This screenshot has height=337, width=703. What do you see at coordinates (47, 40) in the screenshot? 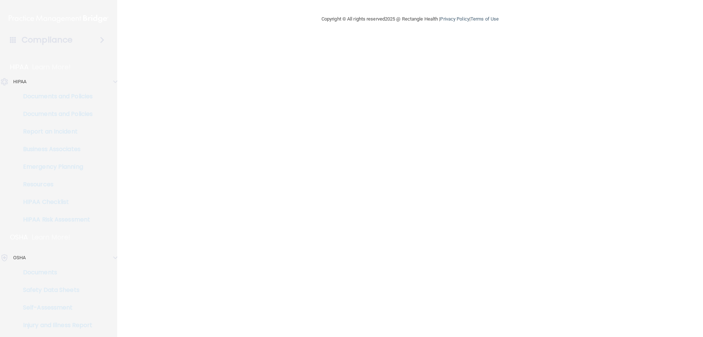
I see `h4: Compliance` at bounding box center [47, 40].